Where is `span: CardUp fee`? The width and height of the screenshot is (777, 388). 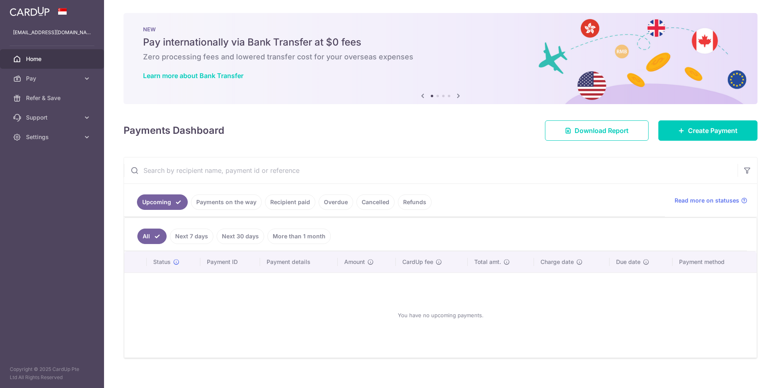 span: CardUp fee is located at coordinates (418, 262).